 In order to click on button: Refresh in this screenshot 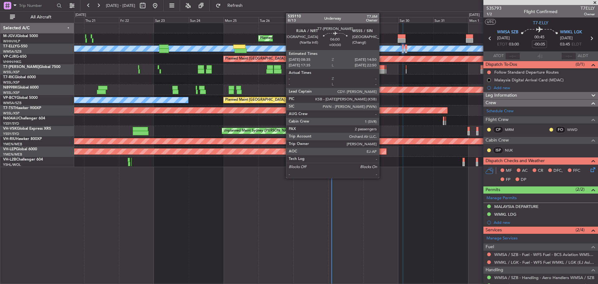, I will do `click(231, 6)`.